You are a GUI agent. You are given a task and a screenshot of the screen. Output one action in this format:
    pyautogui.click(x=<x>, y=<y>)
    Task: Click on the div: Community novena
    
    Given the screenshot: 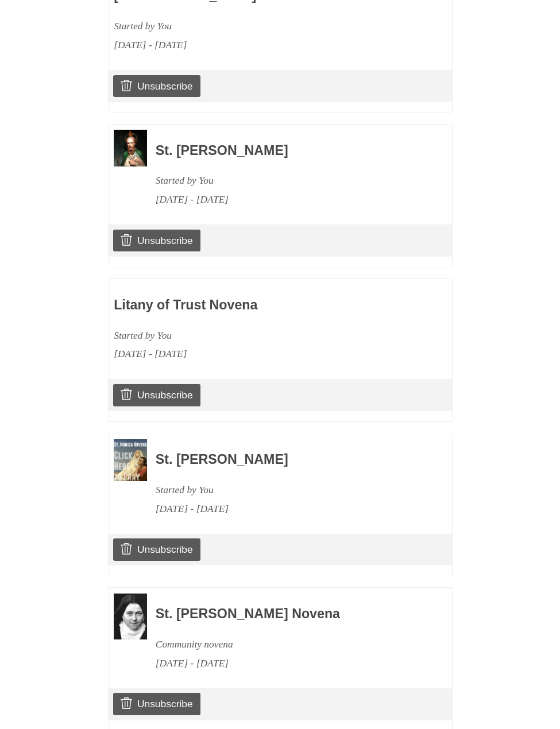 What is the action you would take?
    pyautogui.click(x=288, y=644)
    